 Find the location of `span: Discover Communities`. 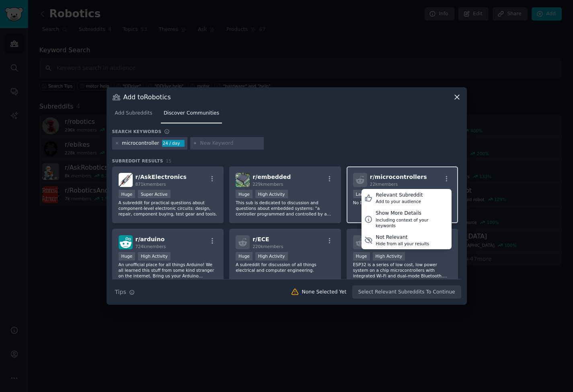

span: Discover Communities is located at coordinates (191, 113).